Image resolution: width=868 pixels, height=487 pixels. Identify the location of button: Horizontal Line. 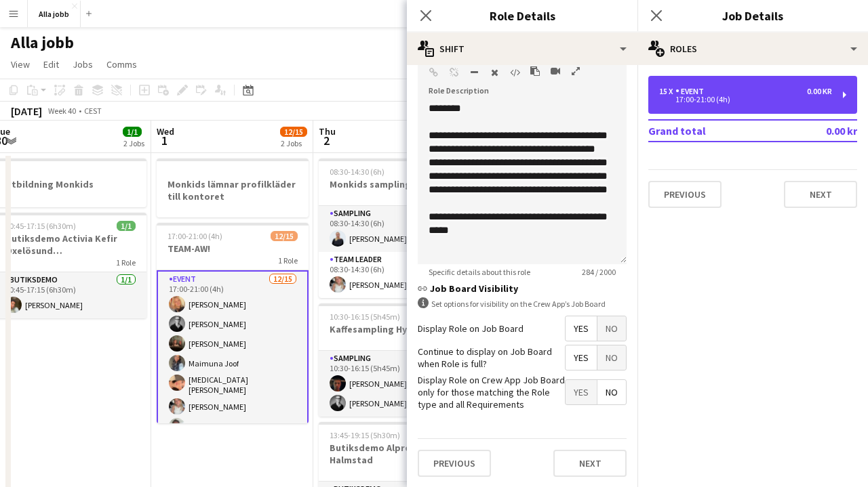
(474, 73).